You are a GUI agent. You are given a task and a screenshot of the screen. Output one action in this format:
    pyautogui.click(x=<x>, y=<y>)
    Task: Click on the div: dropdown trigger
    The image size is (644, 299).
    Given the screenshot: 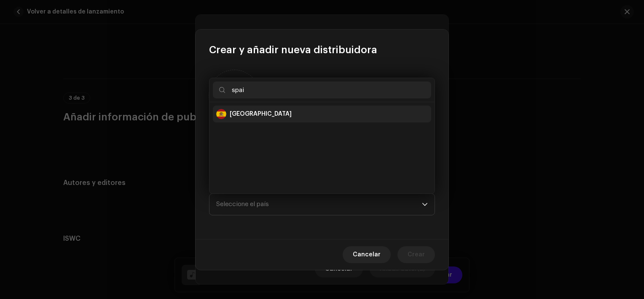 What is the action you would take?
    pyautogui.click(x=425, y=204)
    